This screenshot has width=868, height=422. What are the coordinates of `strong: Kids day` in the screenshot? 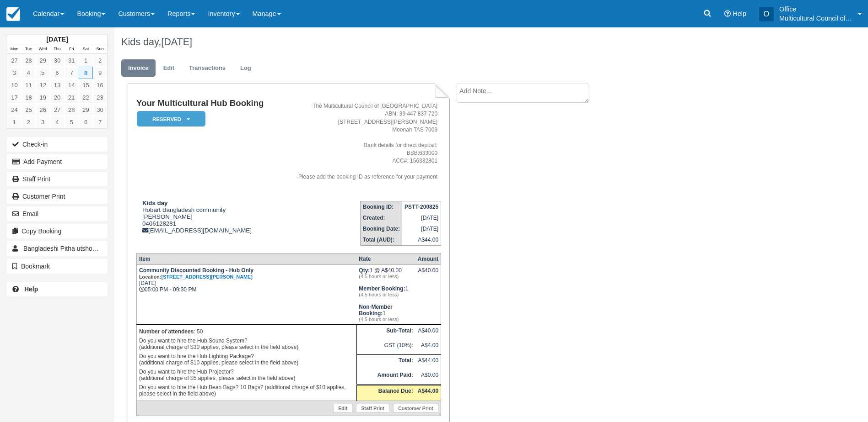 It's located at (155, 203).